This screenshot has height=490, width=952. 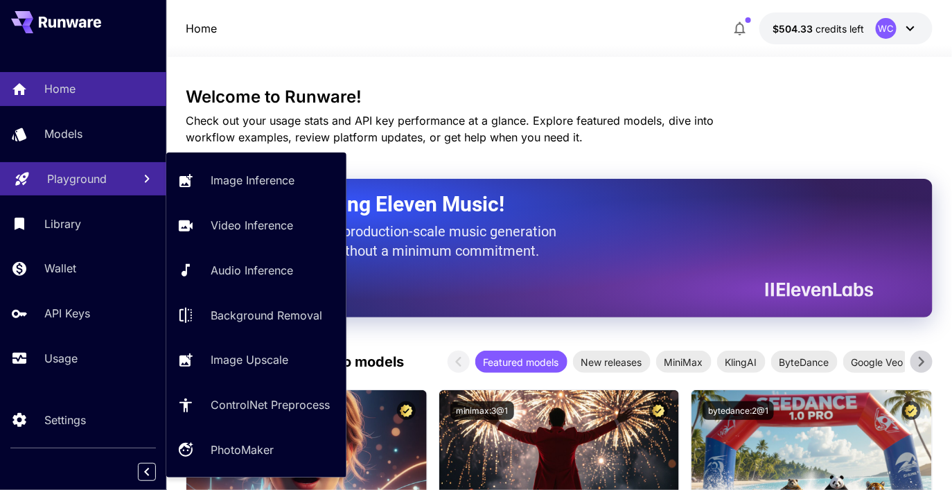 I want to click on div: $504.33205, so click(x=819, y=28).